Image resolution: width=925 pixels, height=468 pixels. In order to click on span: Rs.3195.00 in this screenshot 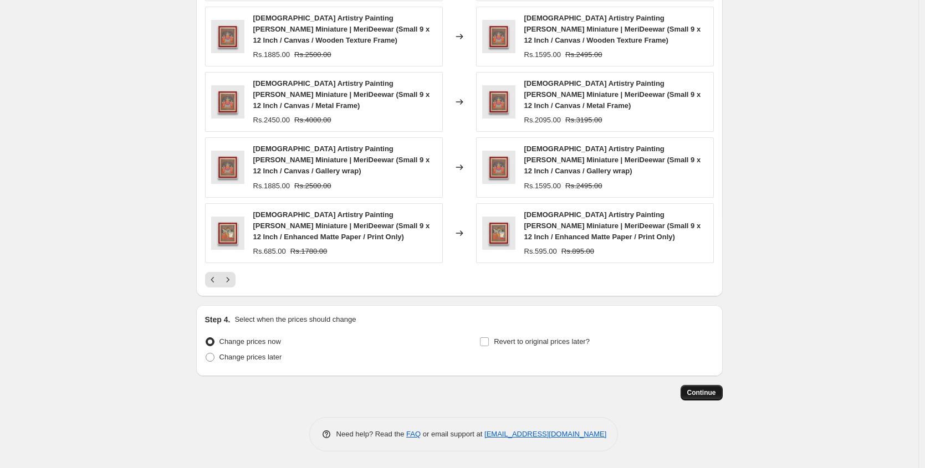, I will do `click(584, 120)`.